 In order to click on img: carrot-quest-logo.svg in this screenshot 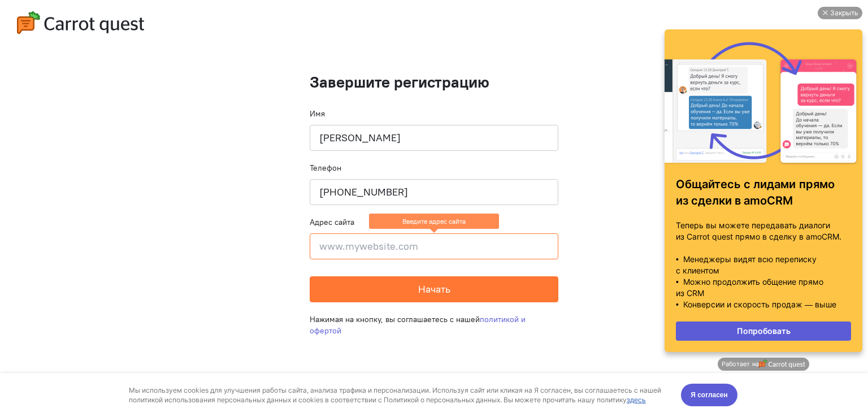, I will do `click(80, 23)`.